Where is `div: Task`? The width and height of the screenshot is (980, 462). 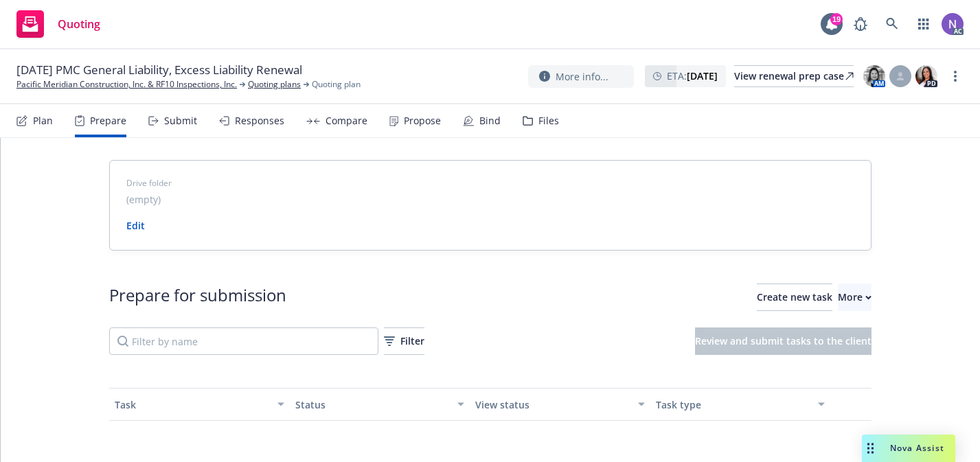 div: Task is located at coordinates (192, 404).